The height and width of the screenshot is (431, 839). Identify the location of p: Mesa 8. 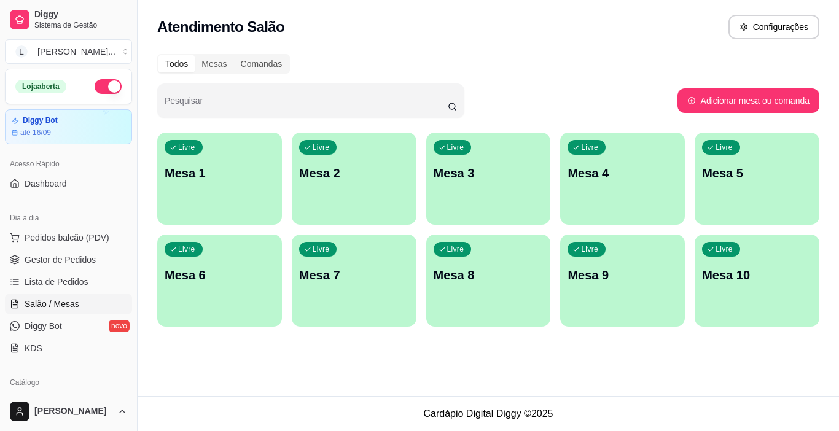
(489, 275).